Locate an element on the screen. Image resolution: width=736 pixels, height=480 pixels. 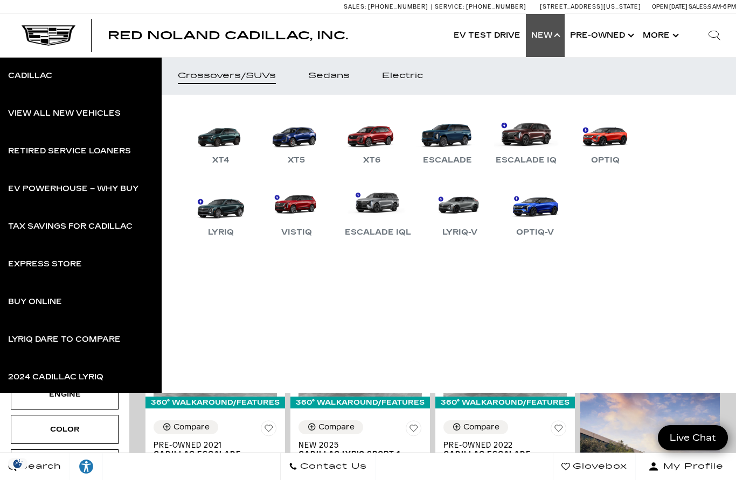
a: XT4 is located at coordinates (221, 139).